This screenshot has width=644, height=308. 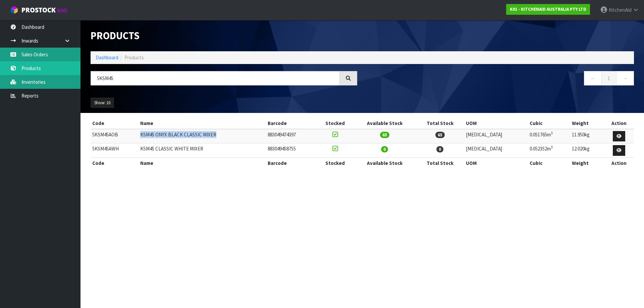 What do you see at coordinates (134, 58) in the screenshot?
I see `span: Products` at bounding box center [134, 58].